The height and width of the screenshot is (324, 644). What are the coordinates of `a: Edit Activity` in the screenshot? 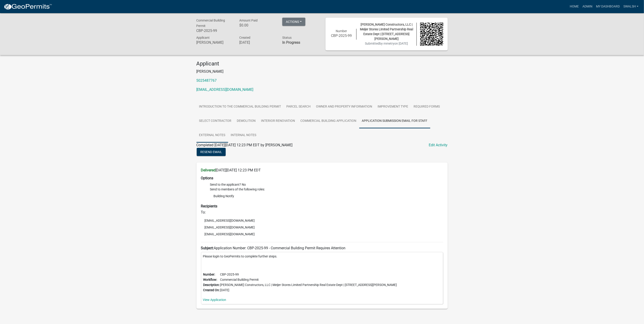 It's located at (438, 145).